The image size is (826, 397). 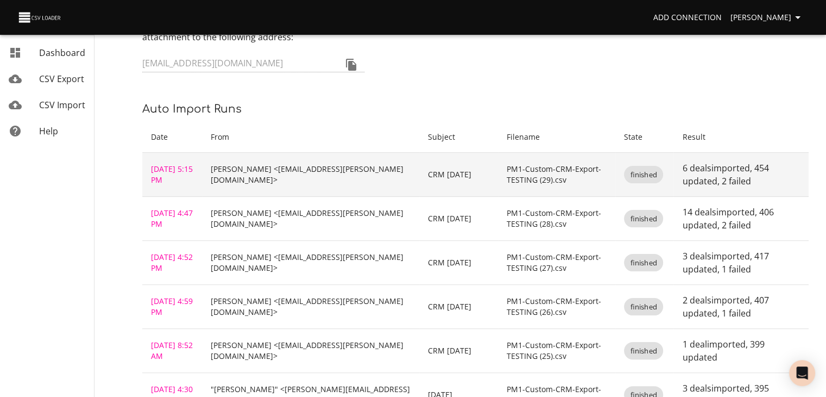 I want to click on button: Copy to clipboard, so click(x=352, y=65).